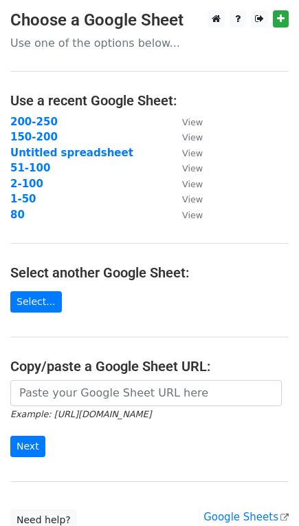 The image size is (299, 526). Describe the element at coordinates (149, 101) in the screenshot. I see `h4: Use a recent Google Sheet:` at that location.